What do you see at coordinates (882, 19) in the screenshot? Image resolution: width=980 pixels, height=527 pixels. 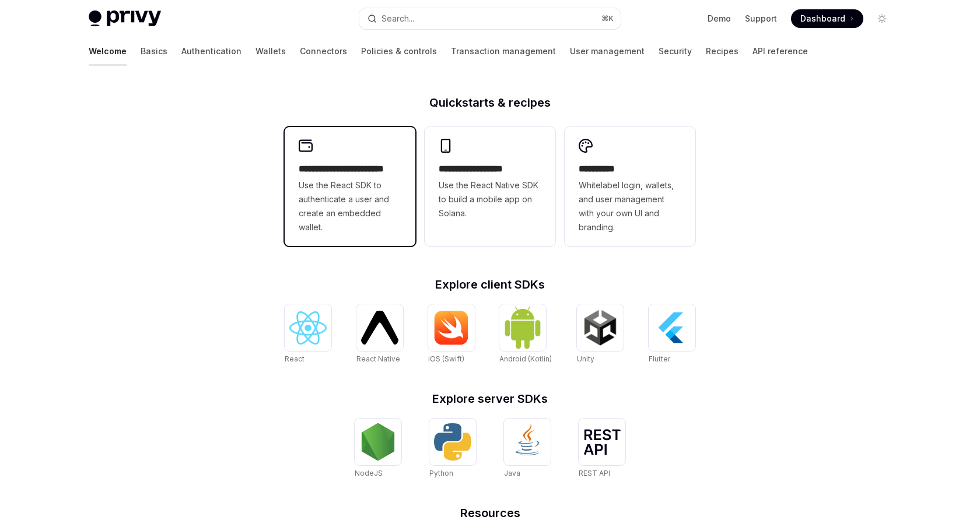 I see `button: Toggle dark mode` at bounding box center [882, 19].